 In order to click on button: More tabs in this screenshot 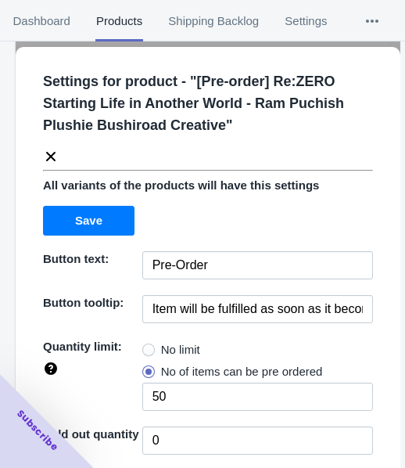, I will do `click(373, 21)`.